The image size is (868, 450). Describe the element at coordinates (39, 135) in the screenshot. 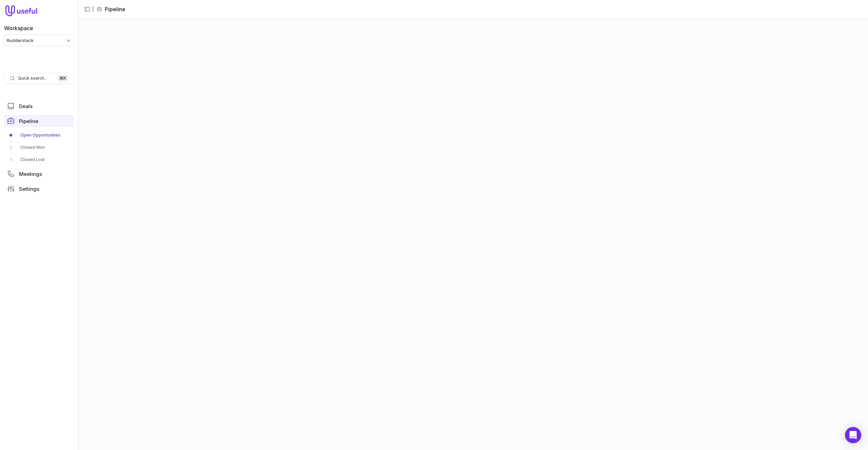

I see `a: Open Opportunities` at that location.